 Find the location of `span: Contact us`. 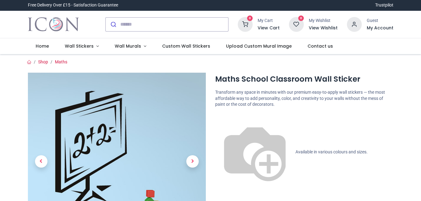

span: Contact us is located at coordinates (320, 46).